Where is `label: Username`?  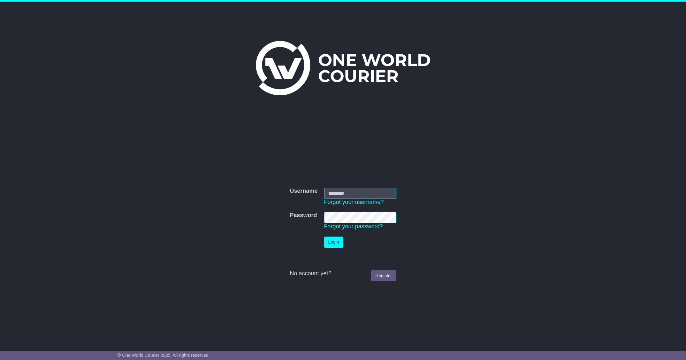 label: Username is located at coordinates (304, 191).